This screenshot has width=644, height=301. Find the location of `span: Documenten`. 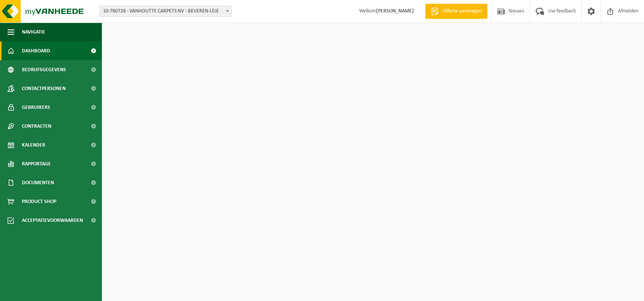

span: Documenten is located at coordinates (38, 183).